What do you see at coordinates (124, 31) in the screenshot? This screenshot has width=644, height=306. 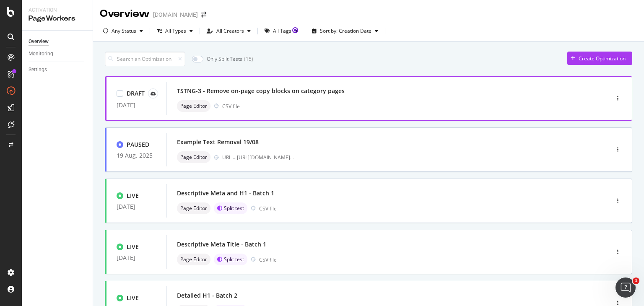 I see `div: Any Status` at bounding box center [124, 31].